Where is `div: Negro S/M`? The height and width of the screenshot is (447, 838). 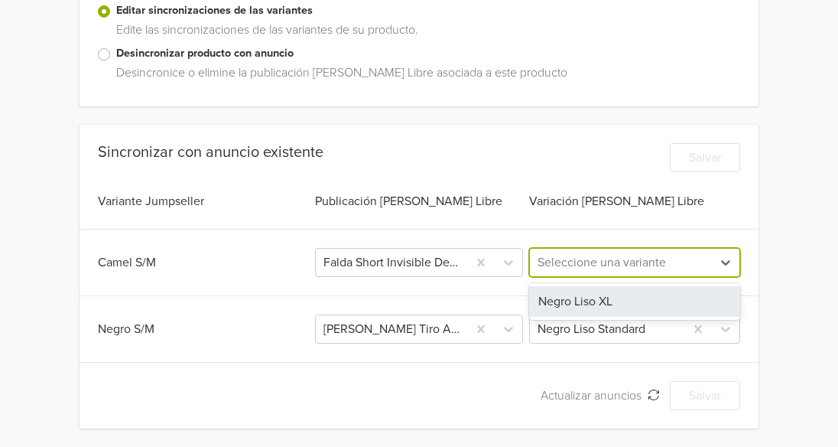
div: Negro S/M is located at coordinates (205, 329).